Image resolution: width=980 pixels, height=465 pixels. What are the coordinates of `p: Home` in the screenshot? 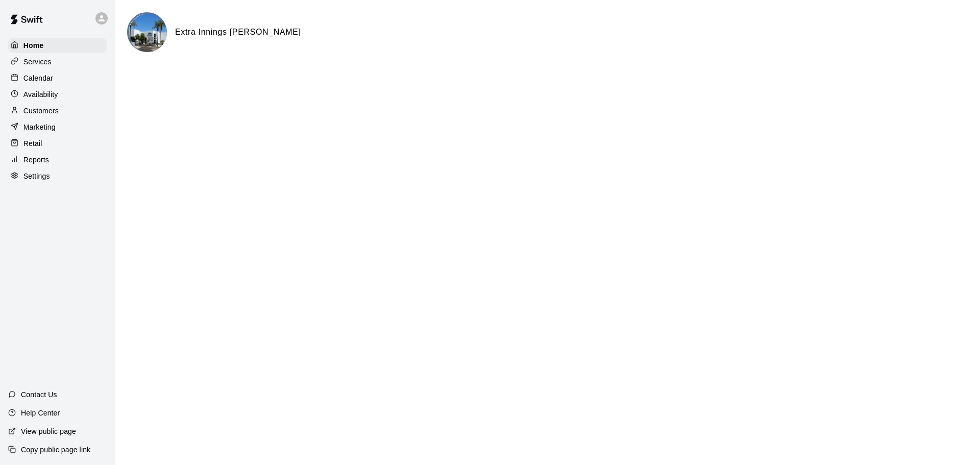 It's located at (34, 45).